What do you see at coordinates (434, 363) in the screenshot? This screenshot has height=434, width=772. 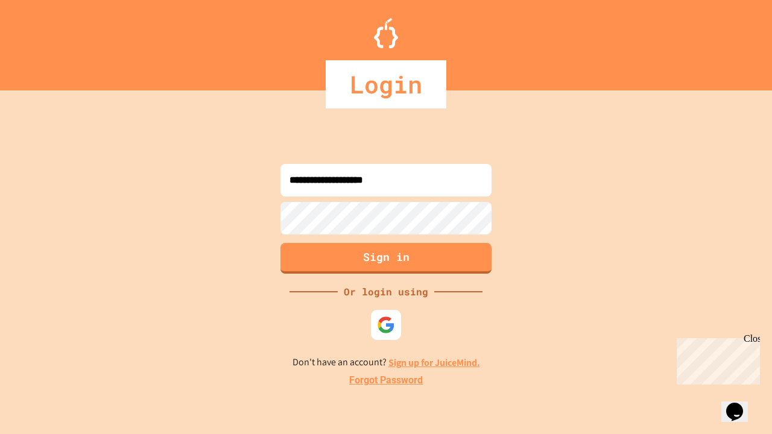 I see `a: Sign up for JuiceMind.` at bounding box center [434, 363].